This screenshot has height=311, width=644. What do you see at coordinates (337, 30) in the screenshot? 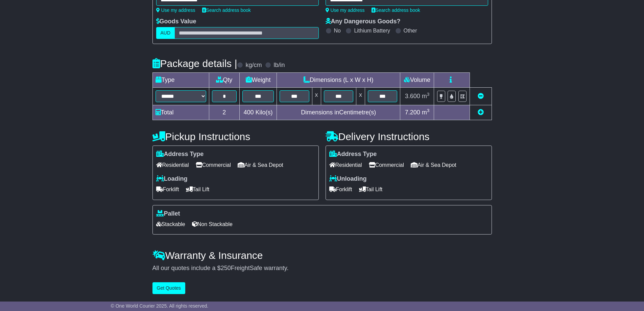
I see `label: No` at bounding box center [337, 30].